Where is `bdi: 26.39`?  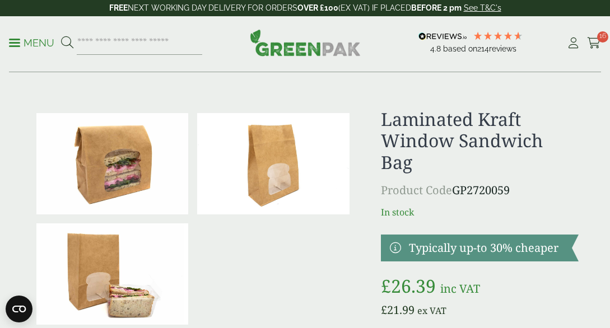
bdi: 26.39 is located at coordinates (409, 286).